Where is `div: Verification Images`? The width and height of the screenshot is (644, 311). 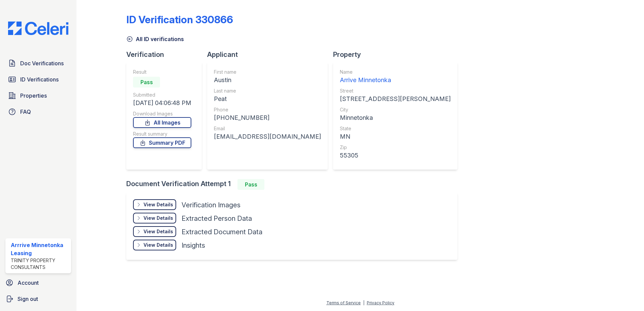
div: Verification Images is located at coordinates (211, 205).